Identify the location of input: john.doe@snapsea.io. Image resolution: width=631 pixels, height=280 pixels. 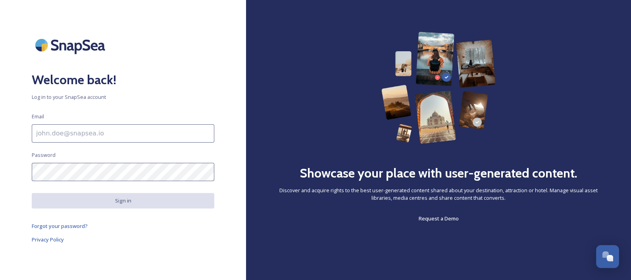
(123, 133).